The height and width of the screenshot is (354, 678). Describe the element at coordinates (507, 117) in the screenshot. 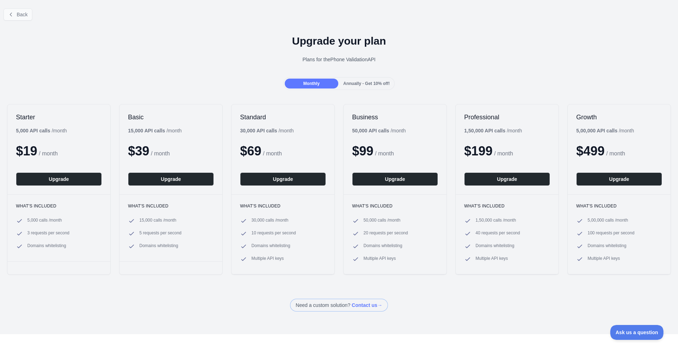

I see `h2: Professional` at that location.